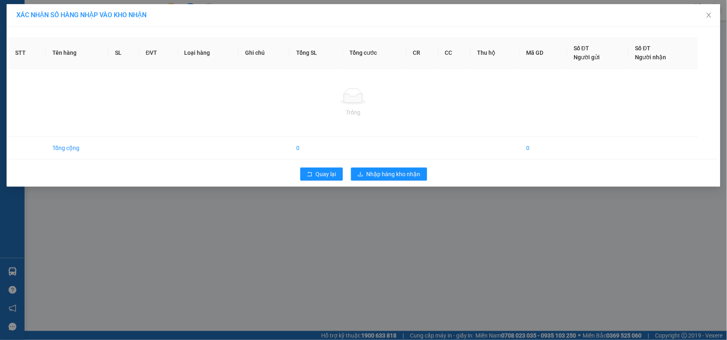  Describe the element at coordinates (495, 53) in the screenshot. I see `th: Thu hộ` at that location.